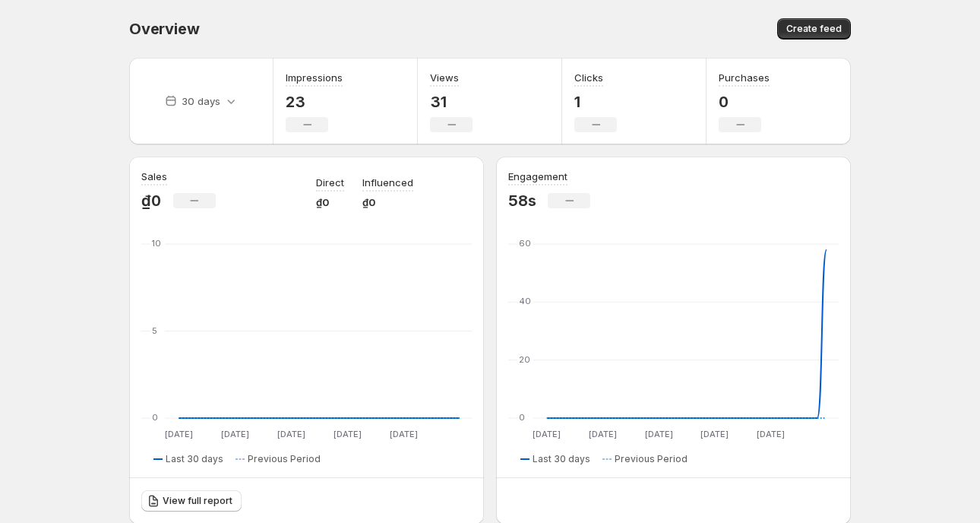 The height and width of the screenshot is (523, 980). I want to click on h3: Clicks, so click(589, 78).